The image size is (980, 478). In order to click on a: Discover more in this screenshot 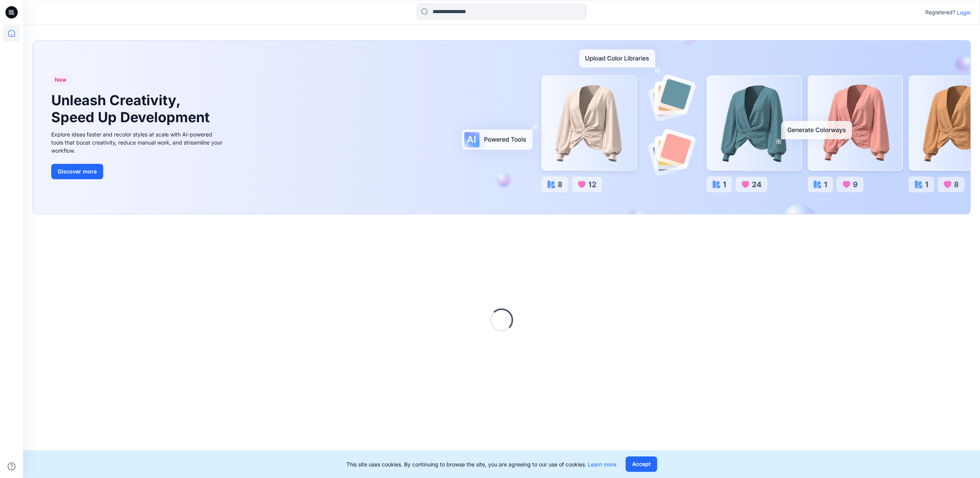, I will do `click(138, 172)`.